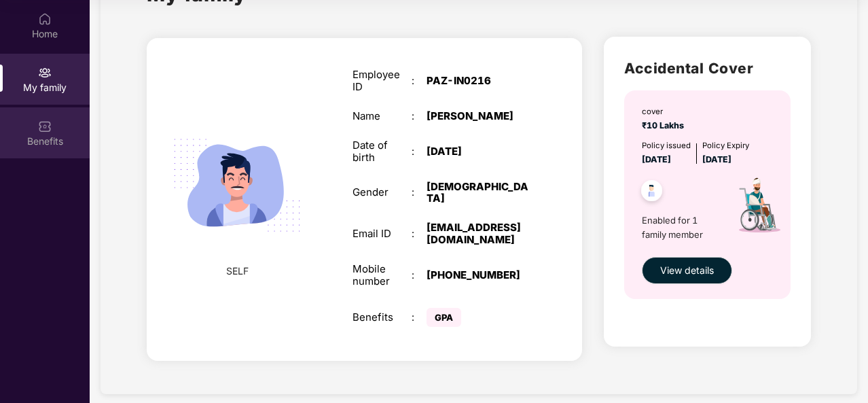  What do you see at coordinates (686, 271) in the screenshot?
I see `span: View details` at bounding box center [686, 271].